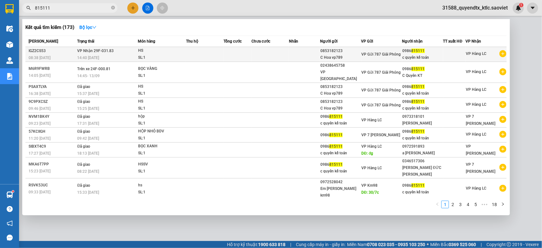 Image resolution: width=542 pixels, height=248 pixels. Describe the element at coordinates (453, 41) in the screenshot. I see `span: TT xuất HĐ` at that location.